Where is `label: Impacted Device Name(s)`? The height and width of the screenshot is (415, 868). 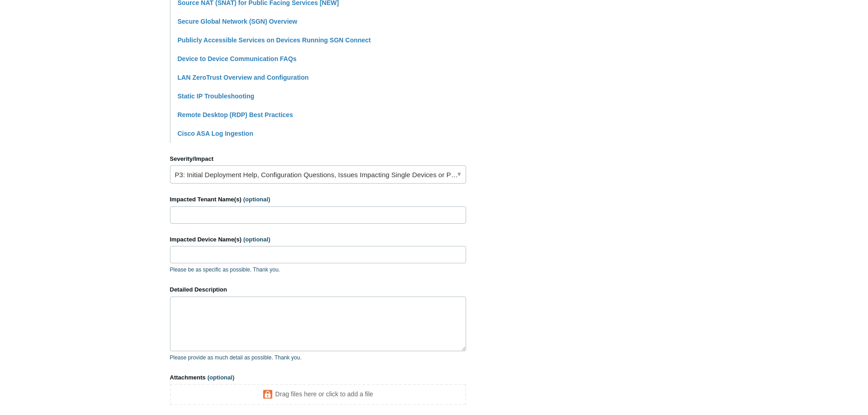 label: Impacted Device Name(s) is located at coordinates (318, 240).